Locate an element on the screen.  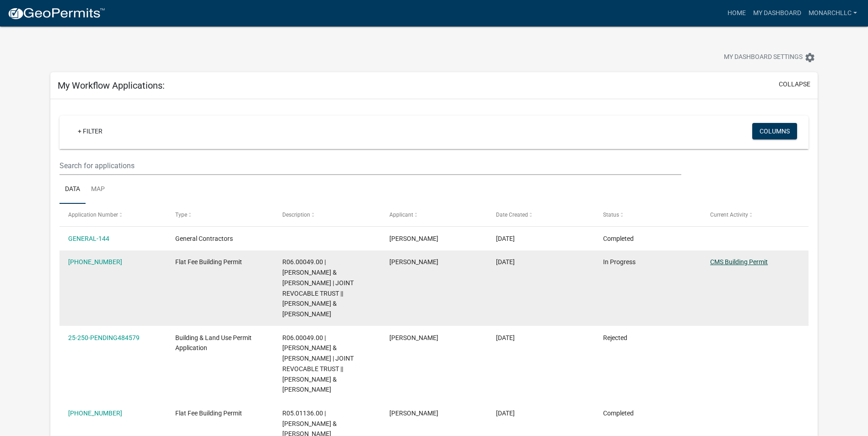
datatable-header-cell: Application Number is located at coordinates (113, 215).